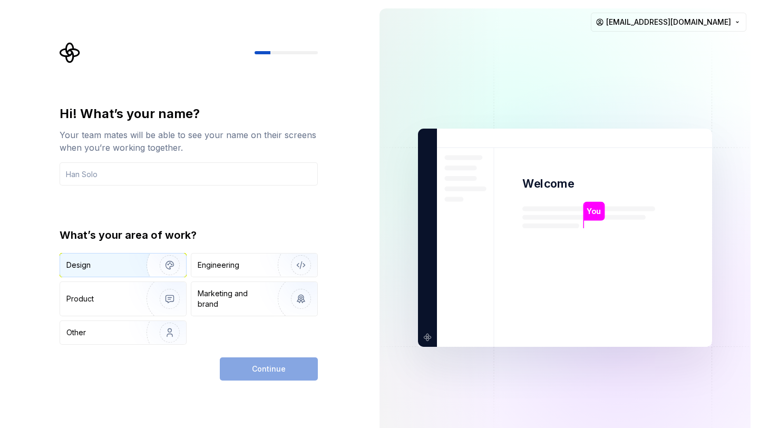 The image size is (759, 428). I want to click on div: What’s your area of work?, so click(189, 235).